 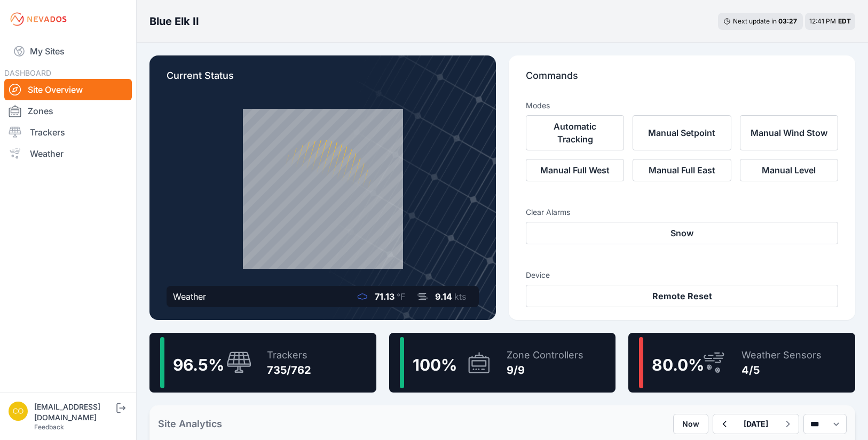 What do you see at coordinates (788, 21) in the screenshot?
I see `div: 03 : 27` at bounding box center [788, 21].